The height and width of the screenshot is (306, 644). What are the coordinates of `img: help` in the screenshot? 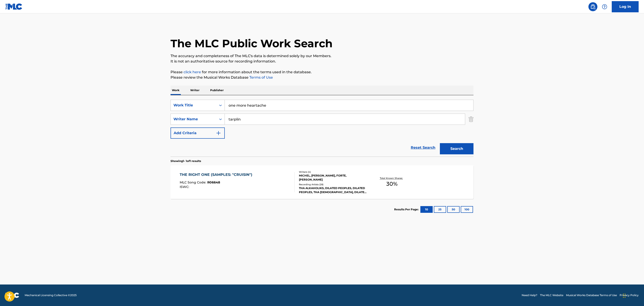 It's located at (605, 7).